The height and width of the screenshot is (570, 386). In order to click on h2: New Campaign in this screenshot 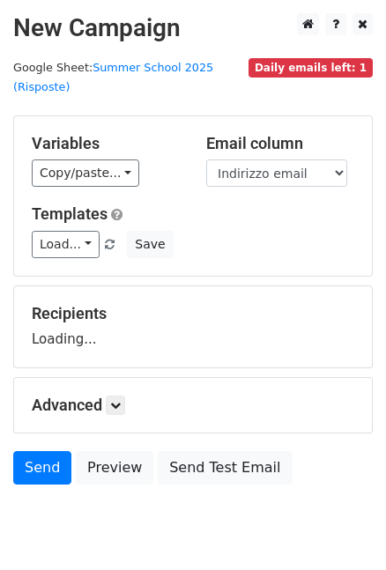, I will do `click(193, 28)`.